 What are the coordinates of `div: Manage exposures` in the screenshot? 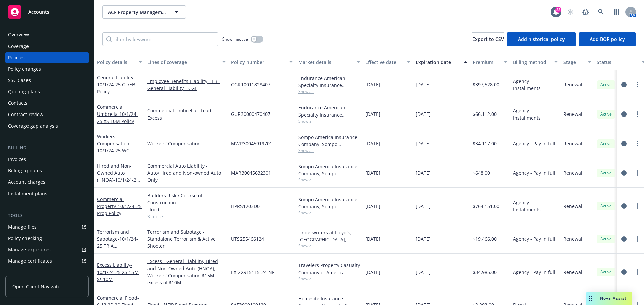 It's located at (29, 250).